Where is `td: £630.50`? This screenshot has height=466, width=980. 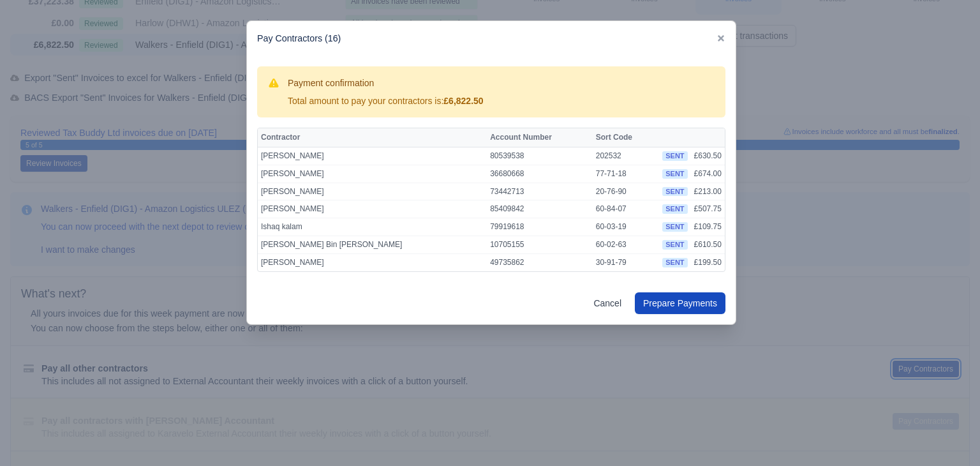 td: £630.50 is located at coordinates (707, 156).